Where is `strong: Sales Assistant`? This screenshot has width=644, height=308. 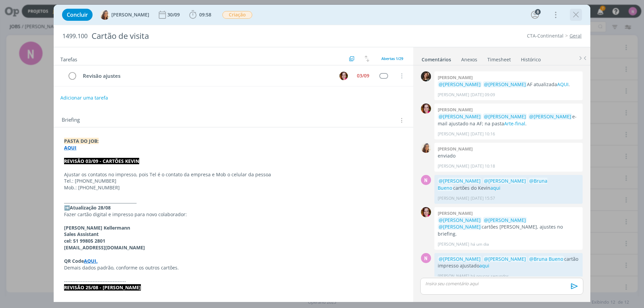
strong: Sales Assistant is located at coordinates (81, 234).